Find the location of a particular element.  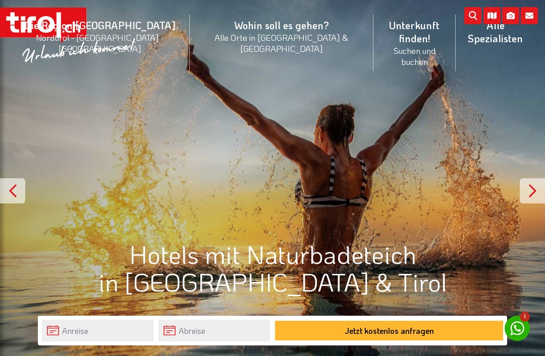

i: Fotogalerie is located at coordinates (510, 16).